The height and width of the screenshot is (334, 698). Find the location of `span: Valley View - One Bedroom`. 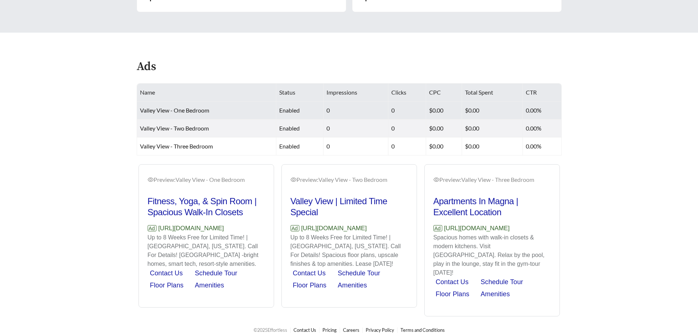

span: Valley View - One Bedroom is located at coordinates (174, 110).